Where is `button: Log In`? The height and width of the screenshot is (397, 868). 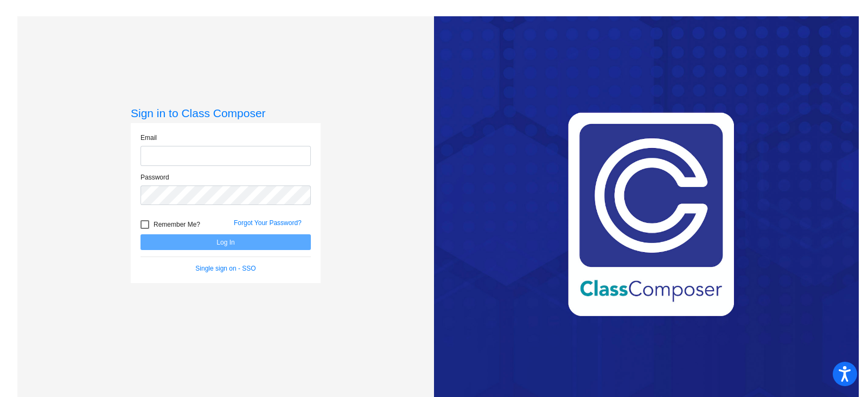 button: Log In is located at coordinates (225, 242).